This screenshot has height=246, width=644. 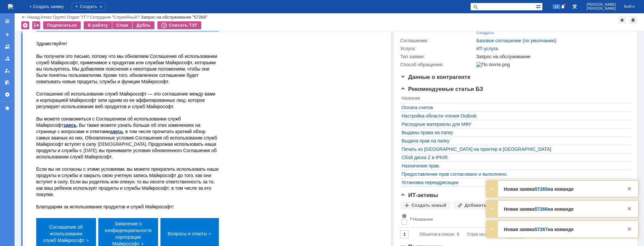 I want to click on a: Выданы права на папку, so click(x=513, y=133).